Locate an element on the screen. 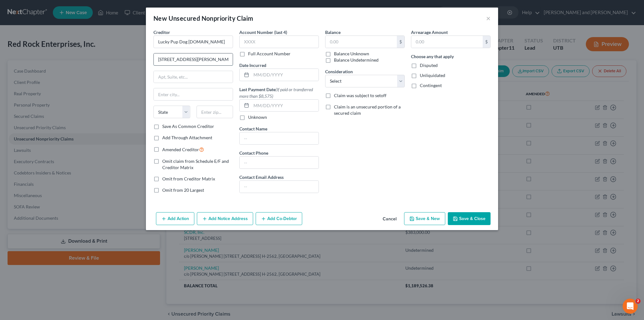  label: Contact Name is located at coordinates (253, 129).